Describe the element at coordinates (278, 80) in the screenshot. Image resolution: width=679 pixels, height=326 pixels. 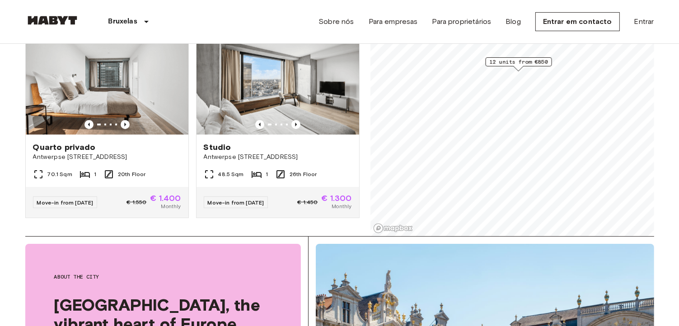
I see `img: Marketing picture of unit BE-23-003-103-001` at that location.